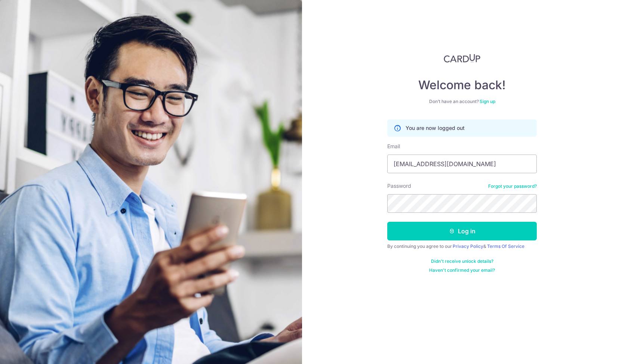 The width and height of the screenshot is (622, 364). Describe the element at coordinates (487, 101) in the screenshot. I see `a: Sign up` at that location.